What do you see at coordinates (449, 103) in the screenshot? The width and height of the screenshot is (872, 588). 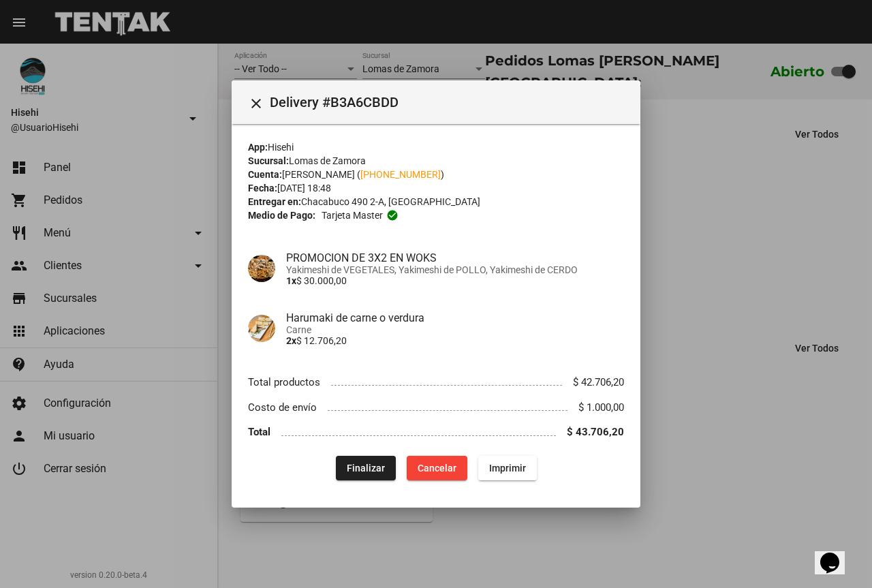 I see `span: Delivery #B3A6CBDD` at bounding box center [449, 103].